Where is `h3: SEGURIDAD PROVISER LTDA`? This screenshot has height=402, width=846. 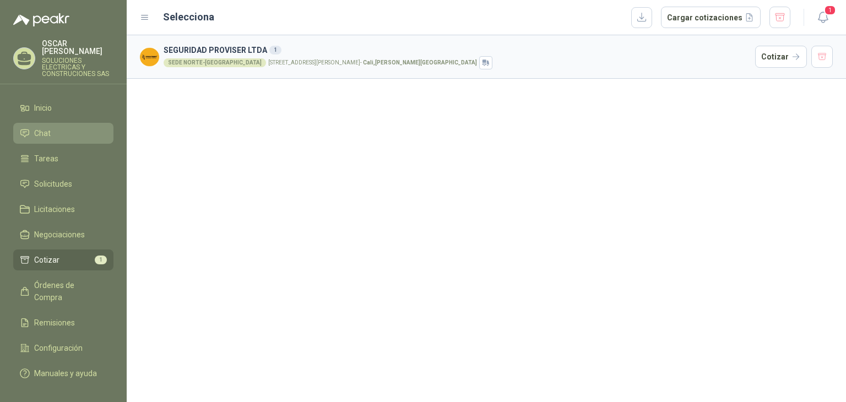 h3: SEGURIDAD PROVISER LTDA is located at coordinates (457, 50).